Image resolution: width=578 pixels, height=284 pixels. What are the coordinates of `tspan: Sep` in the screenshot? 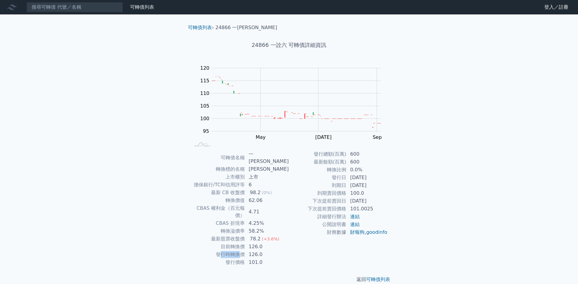 It's located at (377, 137).